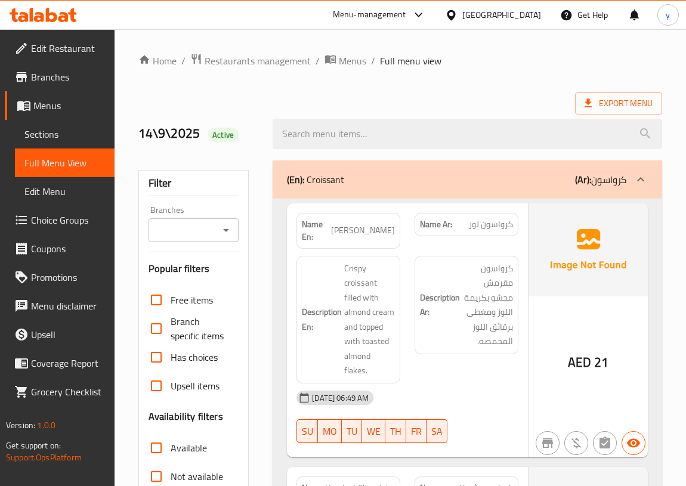 This screenshot has height=486, width=686. I want to click on button: Purchased item, so click(576, 443).